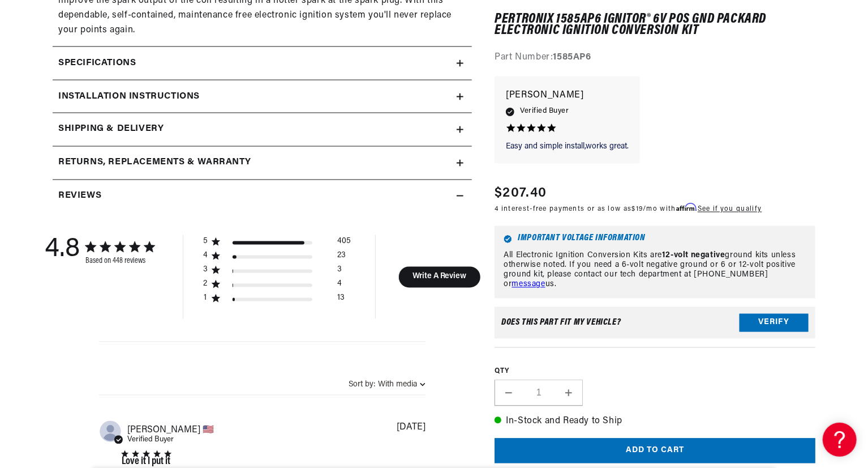 The width and height of the screenshot is (868, 468). What do you see at coordinates (774, 323) in the screenshot?
I see `button: Verify` at bounding box center [774, 323].